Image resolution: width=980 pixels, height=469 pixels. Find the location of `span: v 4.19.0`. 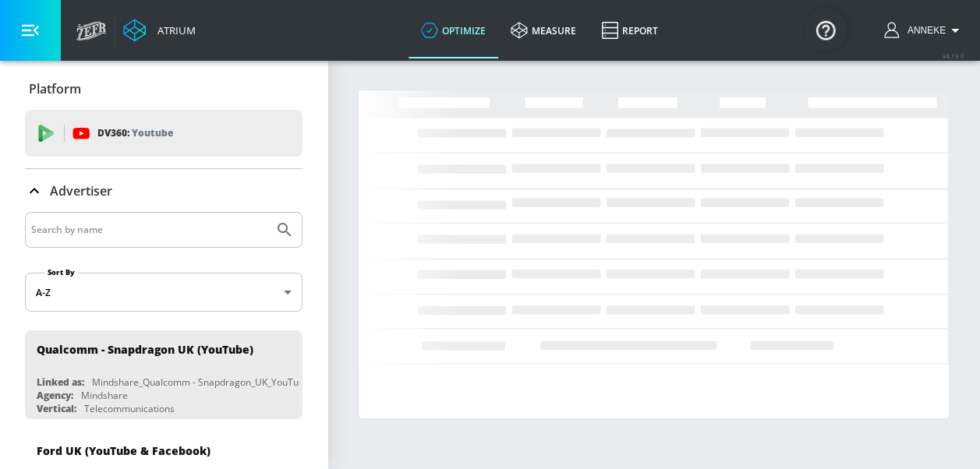

span: v 4.19.0 is located at coordinates (954, 55).